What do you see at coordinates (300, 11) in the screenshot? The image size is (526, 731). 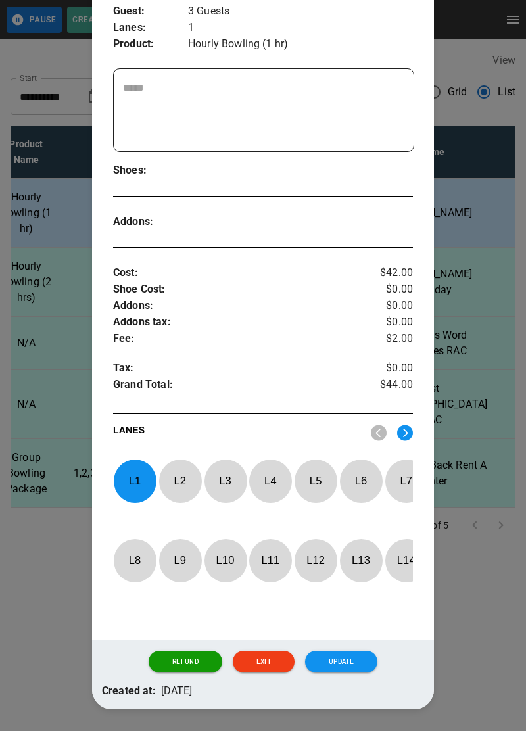 I see `p: 3 Guests` at bounding box center [300, 11].